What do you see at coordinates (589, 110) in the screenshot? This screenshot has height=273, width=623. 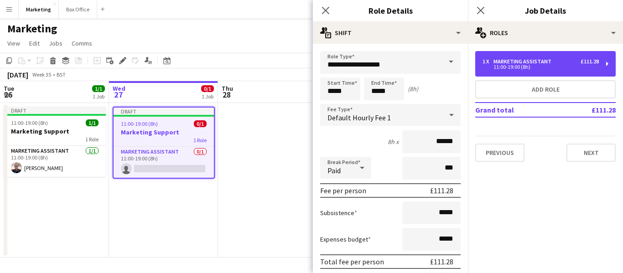 I see `td: £111.28` at bounding box center [589, 110].